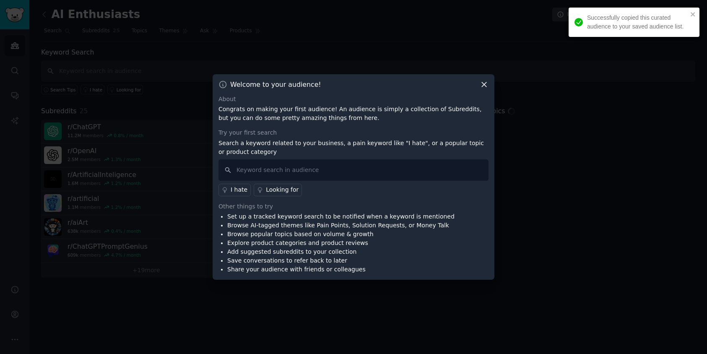 The height and width of the screenshot is (354, 707). I want to click on li: Set up a tracked keyword search to be notified when a keyword is mentioned, so click(341, 216).